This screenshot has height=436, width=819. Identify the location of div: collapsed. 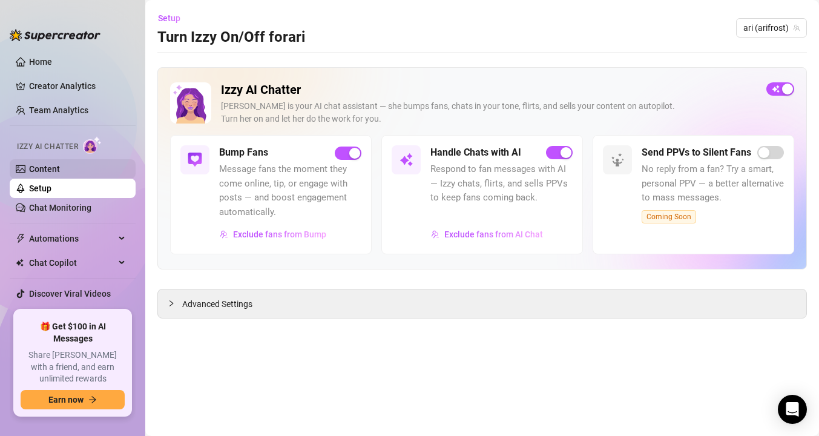
(175, 303).